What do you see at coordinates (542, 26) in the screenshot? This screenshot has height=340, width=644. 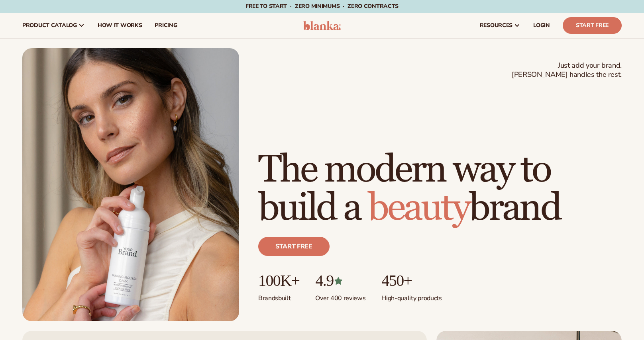 I see `a: LOGIN` at bounding box center [542, 26].